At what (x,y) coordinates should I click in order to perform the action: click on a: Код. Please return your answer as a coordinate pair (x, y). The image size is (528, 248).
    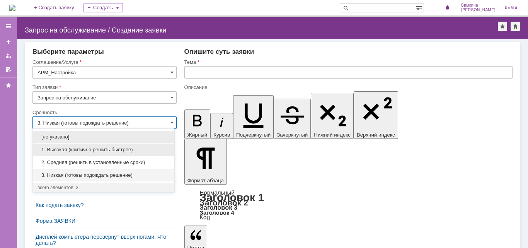
    Looking at the image, I should click on (205, 217).